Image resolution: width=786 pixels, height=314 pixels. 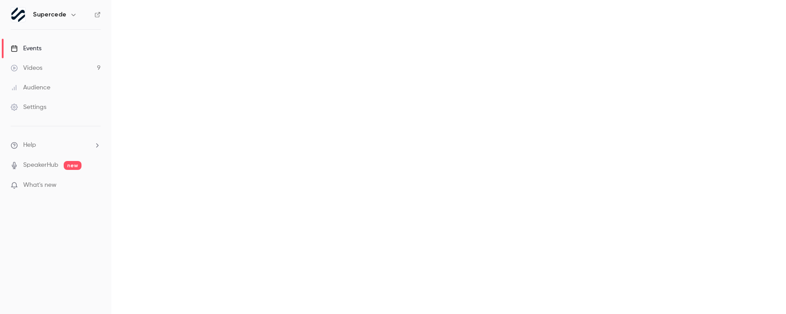 I want to click on span: Help, so click(x=29, y=145).